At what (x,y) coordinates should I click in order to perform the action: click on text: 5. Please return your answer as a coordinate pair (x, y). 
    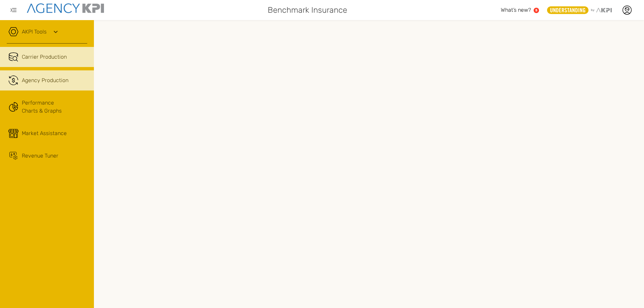
    Looking at the image, I should click on (537, 10).